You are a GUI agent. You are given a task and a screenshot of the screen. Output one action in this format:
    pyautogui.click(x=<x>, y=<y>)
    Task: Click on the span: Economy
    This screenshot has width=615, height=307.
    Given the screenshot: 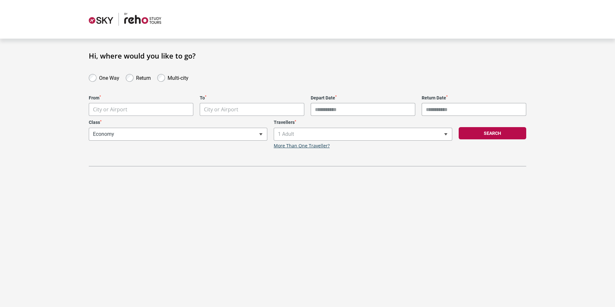 What is the action you would take?
    pyautogui.click(x=178, y=134)
    